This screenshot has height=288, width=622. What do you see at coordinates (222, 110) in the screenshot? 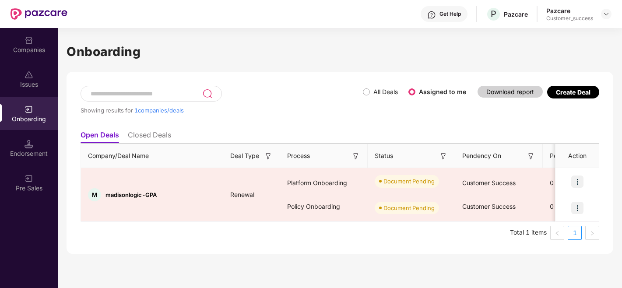
I see `div: Showing results for` at bounding box center [222, 110].